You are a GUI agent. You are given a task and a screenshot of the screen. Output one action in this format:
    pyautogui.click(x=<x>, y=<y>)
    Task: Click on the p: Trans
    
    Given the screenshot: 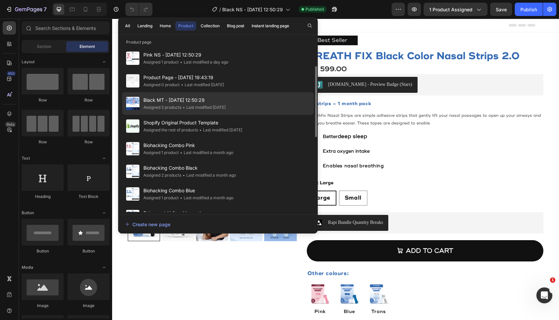 What is the action you would take?
    pyautogui.click(x=267, y=293)
    